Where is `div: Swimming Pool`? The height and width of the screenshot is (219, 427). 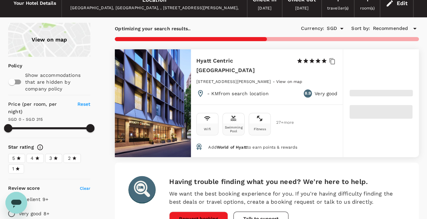
div: Swimming Pool is located at coordinates (233, 129).